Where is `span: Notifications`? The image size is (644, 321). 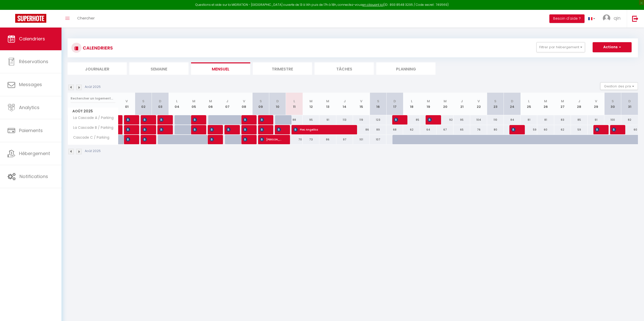
span: Notifications is located at coordinates (34, 177).